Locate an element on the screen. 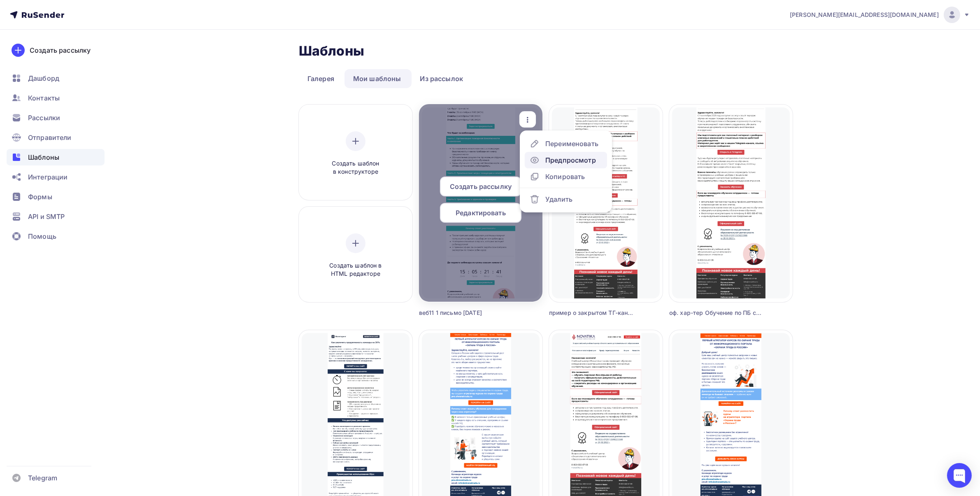 The image size is (980, 496). span: Дашборд is located at coordinates (44, 78).